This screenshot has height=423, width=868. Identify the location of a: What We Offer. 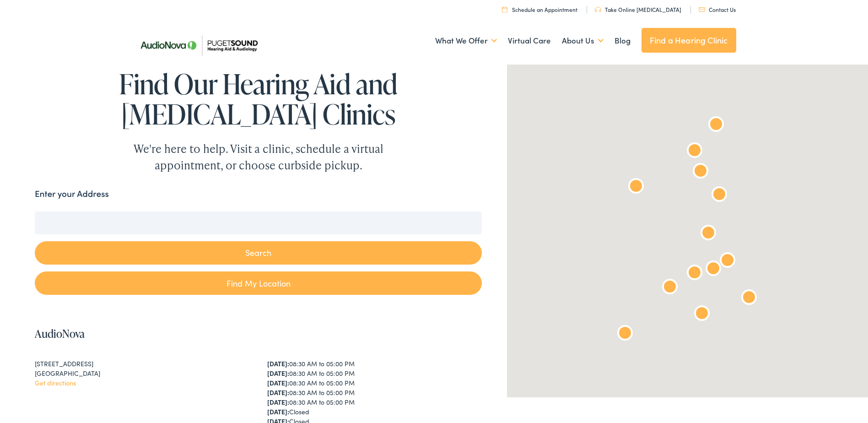
(466, 40).